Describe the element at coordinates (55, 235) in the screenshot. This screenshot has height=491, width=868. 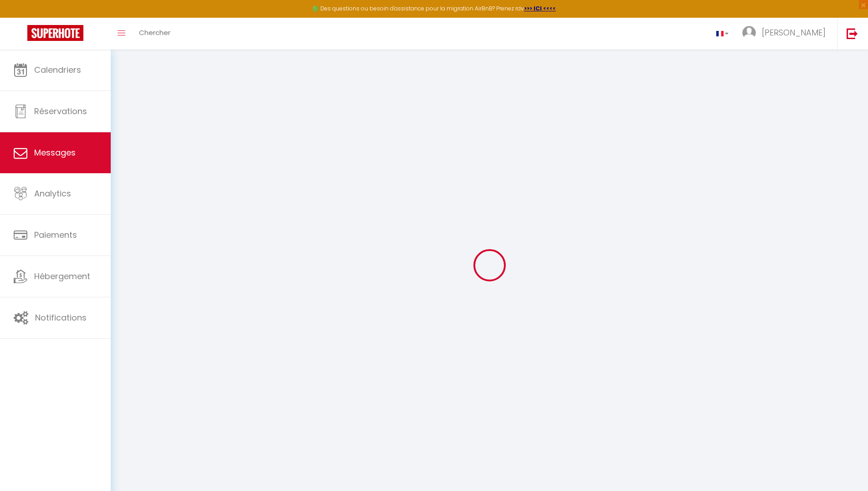
I see `span: Paiements` at that location.